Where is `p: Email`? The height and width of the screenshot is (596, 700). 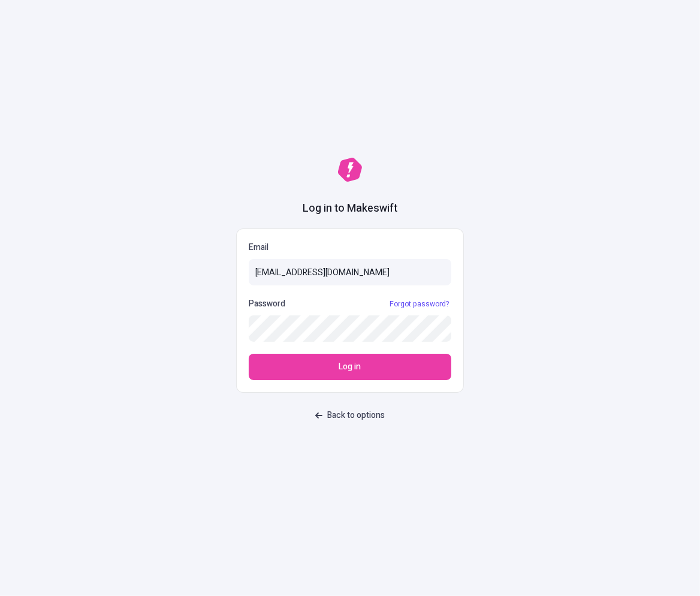
p: Email is located at coordinates (350, 247).